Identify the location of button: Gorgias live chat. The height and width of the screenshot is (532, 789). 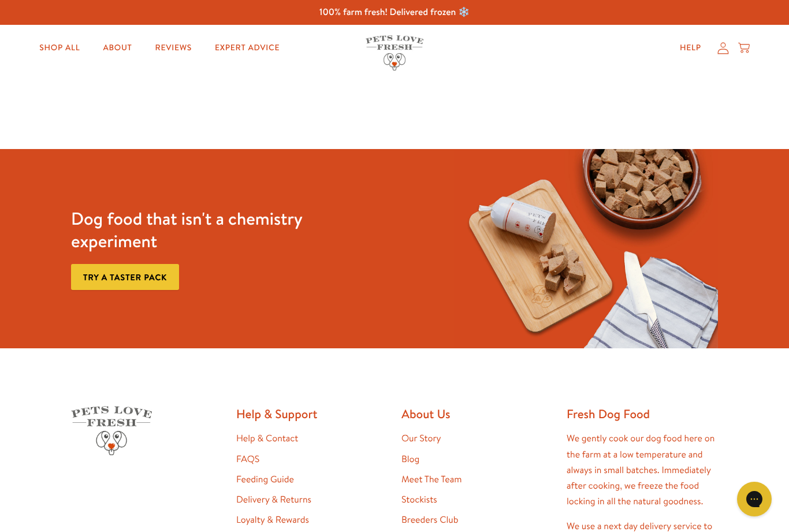
(23, 21).